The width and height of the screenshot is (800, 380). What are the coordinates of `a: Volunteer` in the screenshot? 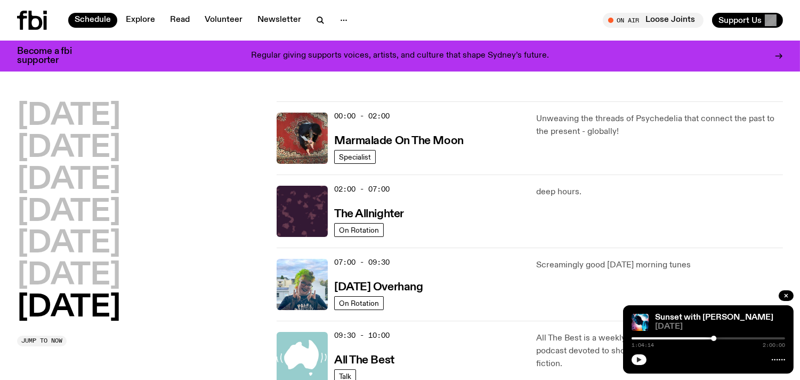 It's located at (223, 20).